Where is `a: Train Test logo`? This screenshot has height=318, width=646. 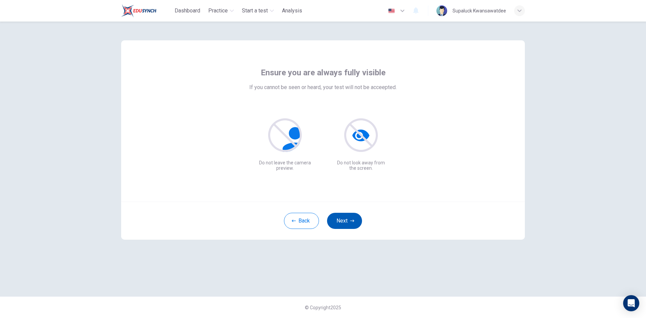
a: Train Test logo is located at coordinates (146, 11).